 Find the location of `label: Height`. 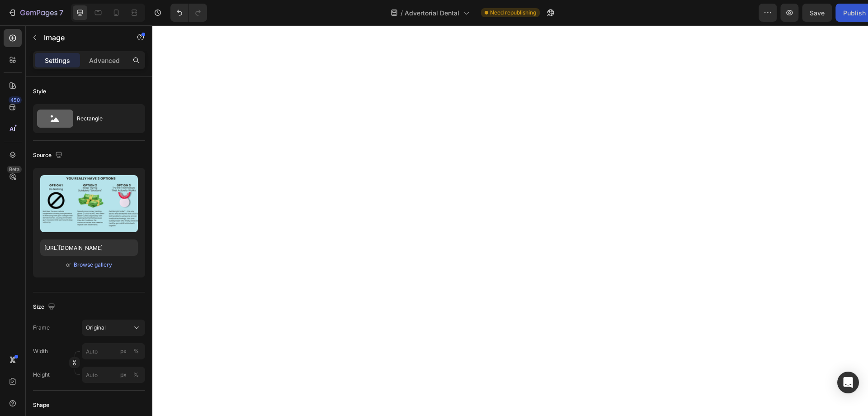

label: Height is located at coordinates (41, 375).